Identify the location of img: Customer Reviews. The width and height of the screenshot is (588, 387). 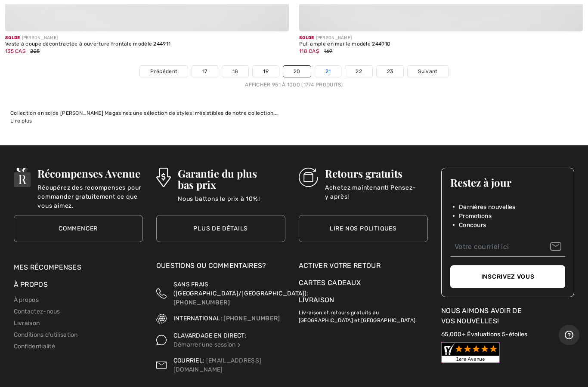
(471, 353).